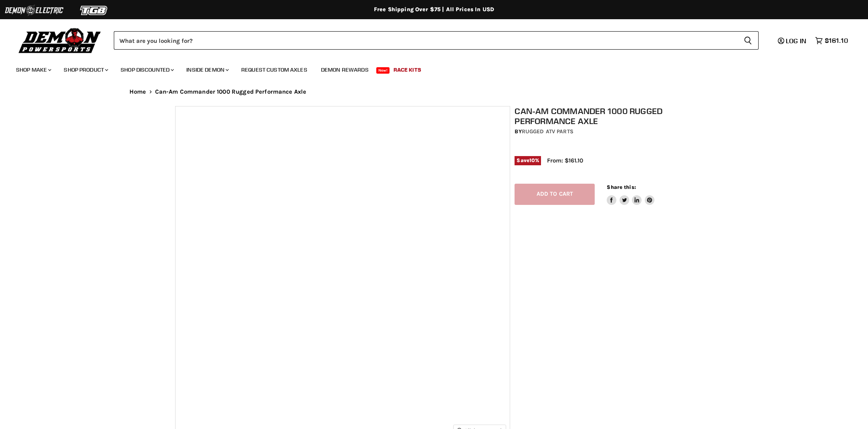  What do you see at coordinates (147, 70) in the screenshot?
I see `a: Shop Discounted` at bounding box center [147, 70].